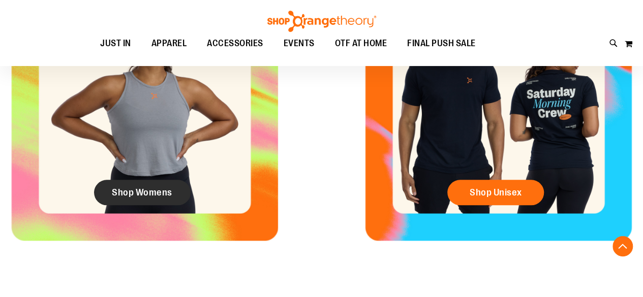 This screenshot has height=297, width=643. I want to click on a: Shop Womens, so click(142, 193).